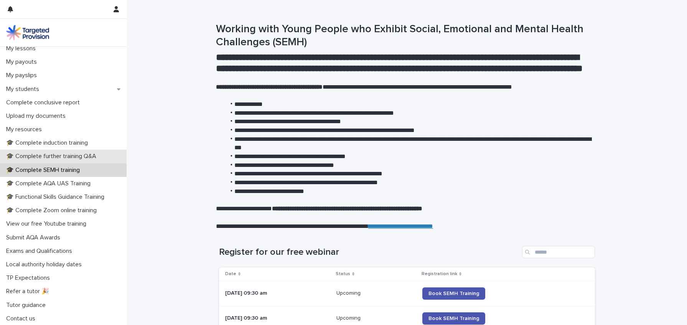 The width and height of the screenshot is (687, 325). Describe the element at coordinates (28, 33) in the screenshot. I see `img: M5nRWzHhSzIhMunXDL62` at that location.